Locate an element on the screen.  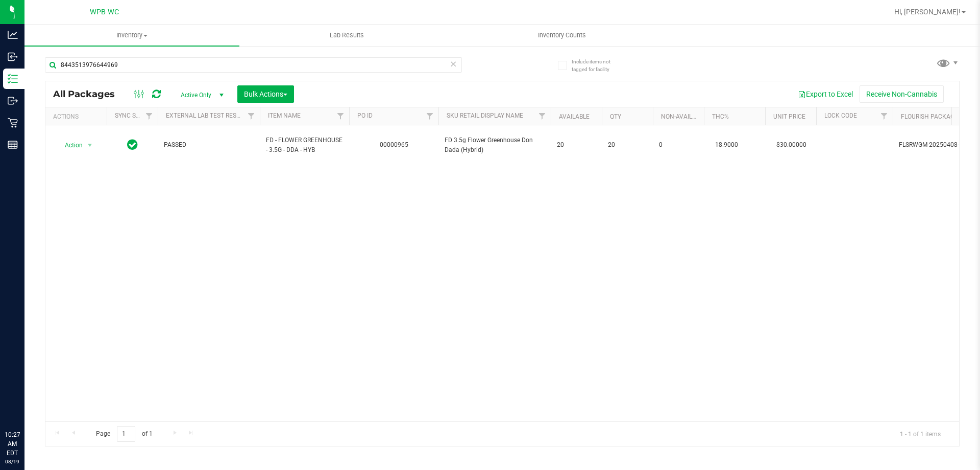
span: All Packages is located at coordinates (89, 94).